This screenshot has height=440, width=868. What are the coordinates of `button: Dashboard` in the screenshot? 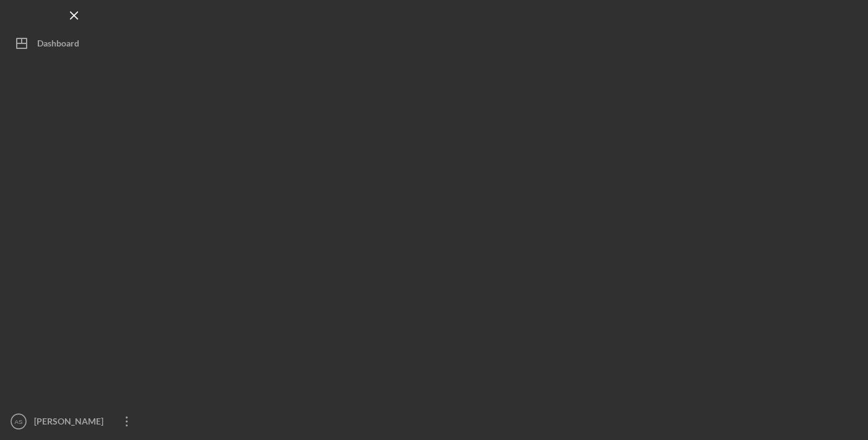 It's located at (75, 43).